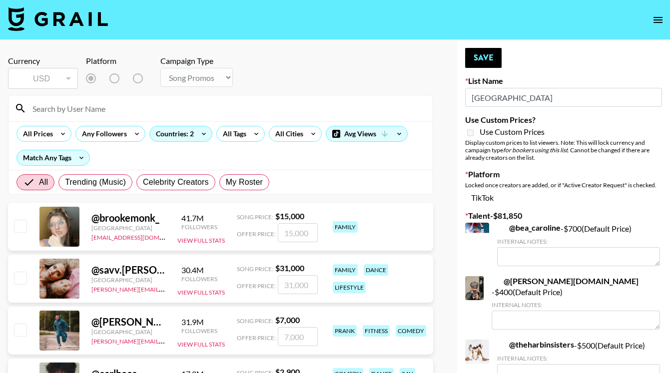 This screenshot has width=670, height=373. Describe the element at coordinates (58, 19) in the screenshot. I see `img: Grail Talent` at that location.